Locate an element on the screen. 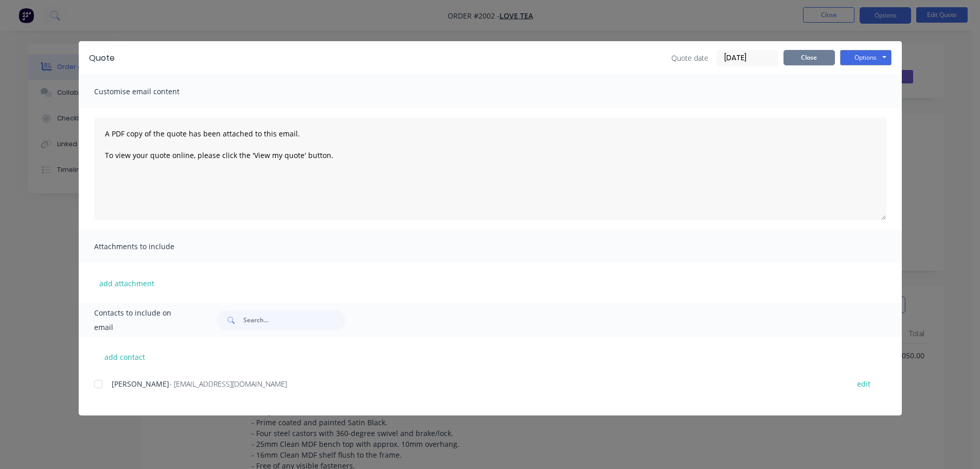 The image size is (980, 469). textarea: A PDF copy of the quote has been attached to this email. To view your quote online, please click ... is located at coordinates (490, 169).